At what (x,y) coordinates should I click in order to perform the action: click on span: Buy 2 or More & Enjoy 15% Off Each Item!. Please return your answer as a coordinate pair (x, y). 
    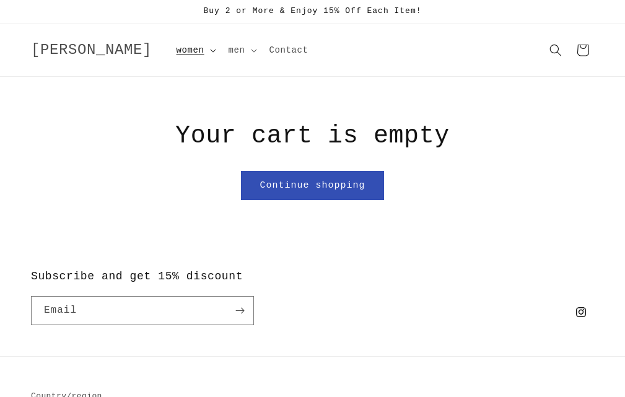
    Looking at the image, I should click on (312, 11).